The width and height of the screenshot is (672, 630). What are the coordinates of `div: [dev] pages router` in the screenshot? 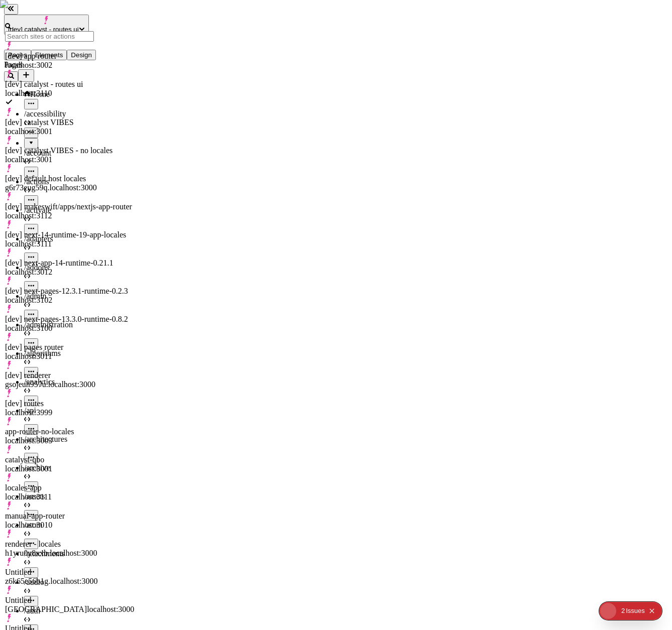 It's located at (69, 348).